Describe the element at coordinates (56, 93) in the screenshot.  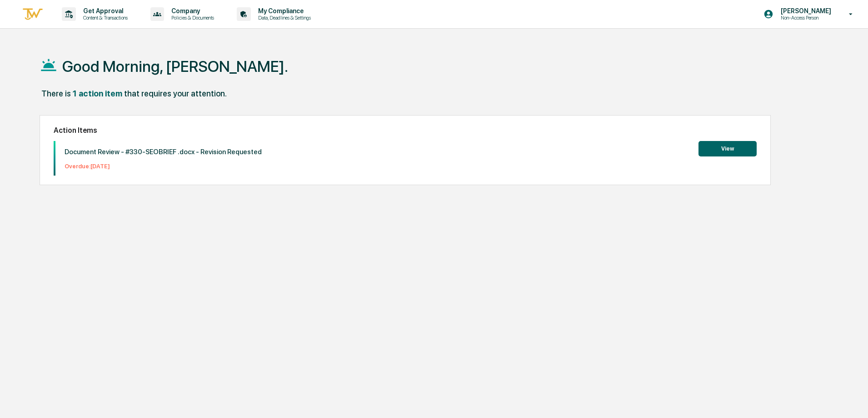
I see `div: There is` at that location.